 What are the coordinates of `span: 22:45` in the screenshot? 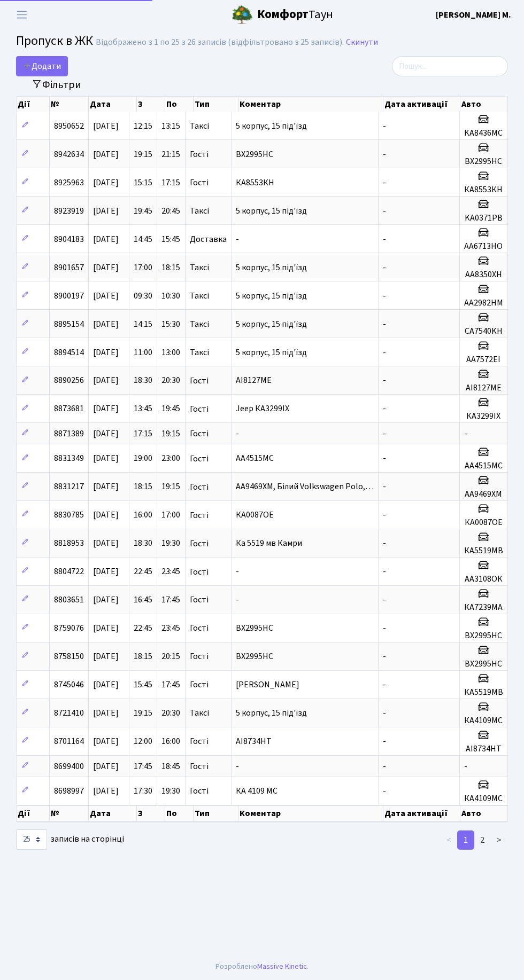 It's located at (143, 572).